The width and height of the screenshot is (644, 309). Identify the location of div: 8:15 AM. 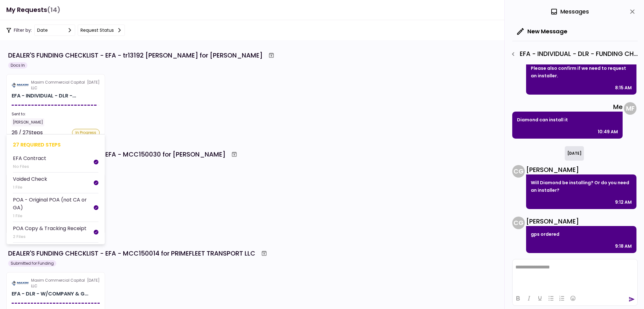
(624, 88).